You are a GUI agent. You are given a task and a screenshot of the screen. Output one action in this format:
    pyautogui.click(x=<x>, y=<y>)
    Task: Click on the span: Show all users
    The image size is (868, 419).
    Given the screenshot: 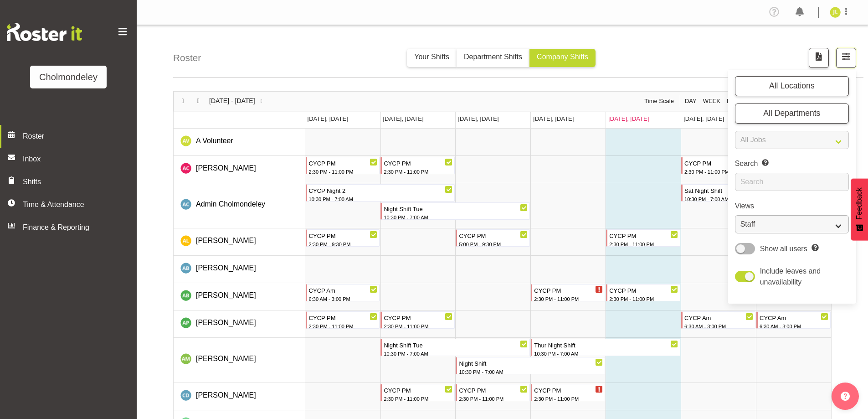 What is the action you would take?
    pyautogui.click(x=784, y=249)
    